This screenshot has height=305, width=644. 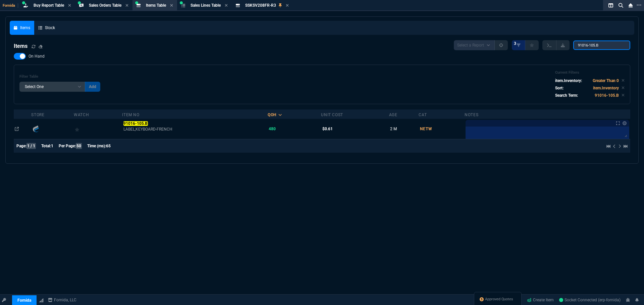 What do you see at coordinates (36, 56) in the screenshot?
I see `span: On Hand` at bounding box center [36, 56].